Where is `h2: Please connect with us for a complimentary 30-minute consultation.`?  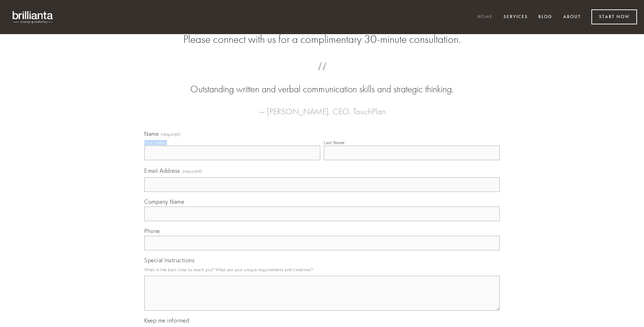
h2: Please connect with us for a complimentary 30-minute consultation. is located at coordinates (322, 40).